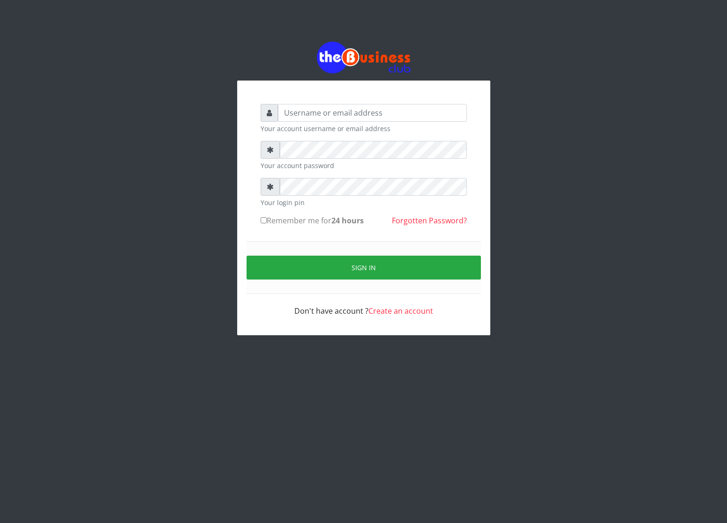 This screenshot has height=523, width=727. What do you see at coordinates (364, 202) in the screenshot?
I see `small: Your login pin` at bounding box center [364, 202].